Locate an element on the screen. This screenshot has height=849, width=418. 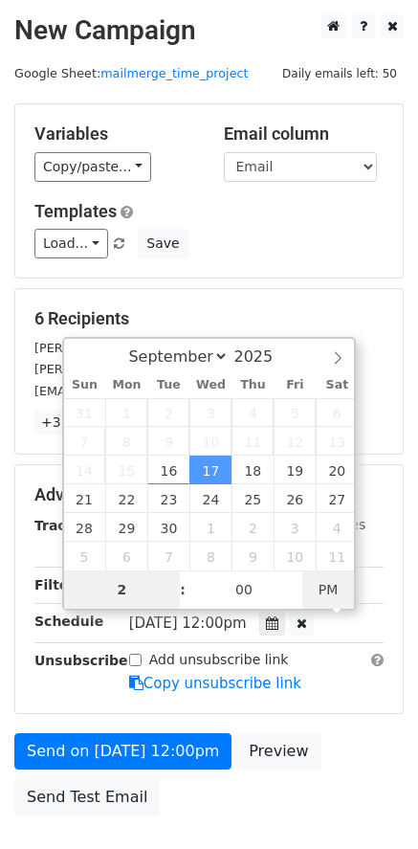
span: October 9, 2025 is located at coordinates (253, 556).